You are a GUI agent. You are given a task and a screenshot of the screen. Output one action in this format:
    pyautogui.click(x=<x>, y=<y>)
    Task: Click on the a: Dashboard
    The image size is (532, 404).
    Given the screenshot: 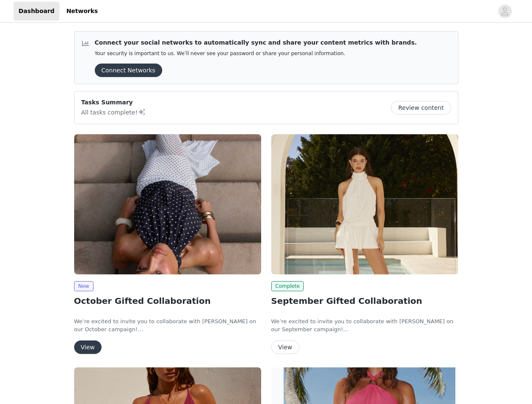 What is the action you would take?
    pyautogui.click(x=36, y=11)
    